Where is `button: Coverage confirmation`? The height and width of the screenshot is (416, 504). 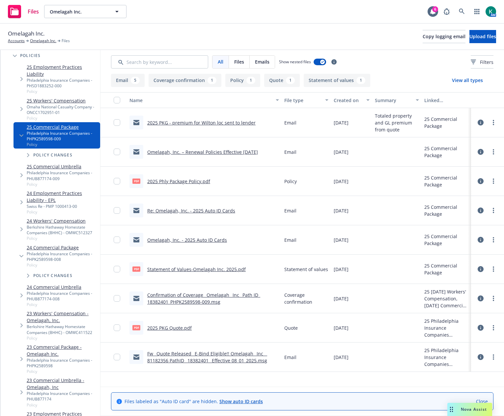 button: Coverage confirmation is located at coordinates (185, 80).